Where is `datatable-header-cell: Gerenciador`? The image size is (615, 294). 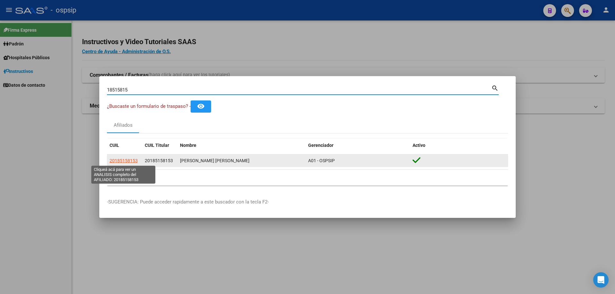 datatable-header-cell: Gerenciador is located at coordinates (358, 145).